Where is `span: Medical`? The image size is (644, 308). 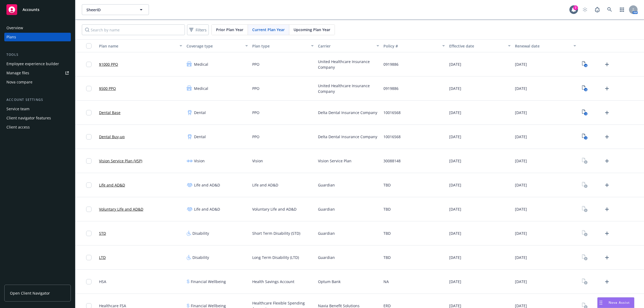
span: Medical is located at coordinates (201, 88).